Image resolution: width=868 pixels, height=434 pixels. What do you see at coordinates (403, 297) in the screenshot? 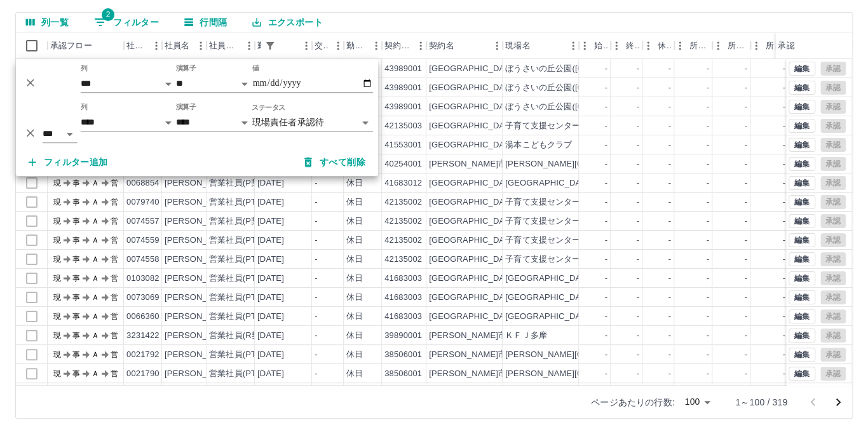
I see `div: 41683003` at bounding box center [403, 297].